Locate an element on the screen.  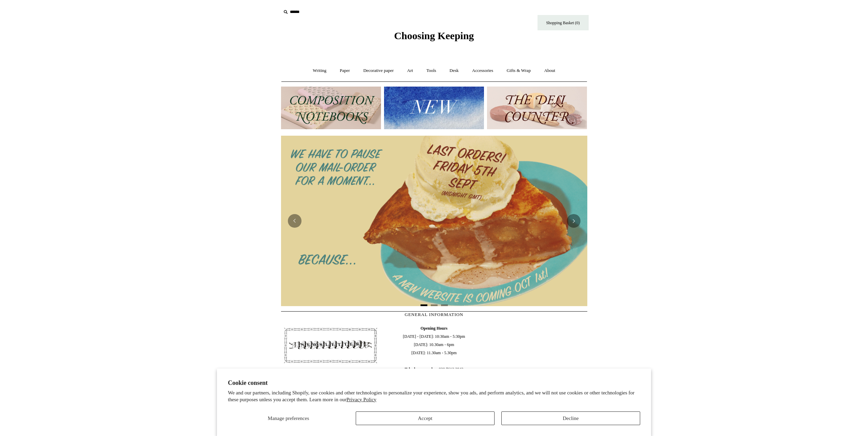
button: Page 1 is located at coordinates (424, 305).